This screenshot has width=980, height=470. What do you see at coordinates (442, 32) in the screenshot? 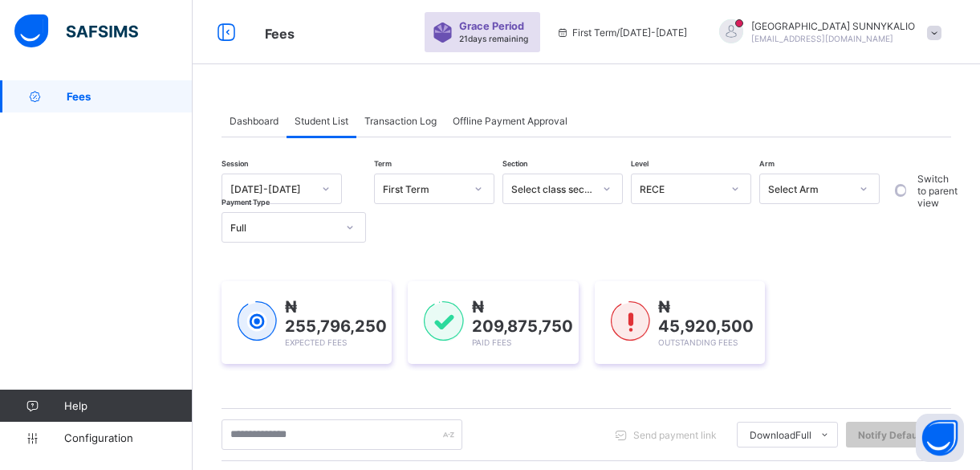
I see `img: sticker-purple.71386a28dfed39d6af7621340158ba97.svg` at bounding box center [442, 32].